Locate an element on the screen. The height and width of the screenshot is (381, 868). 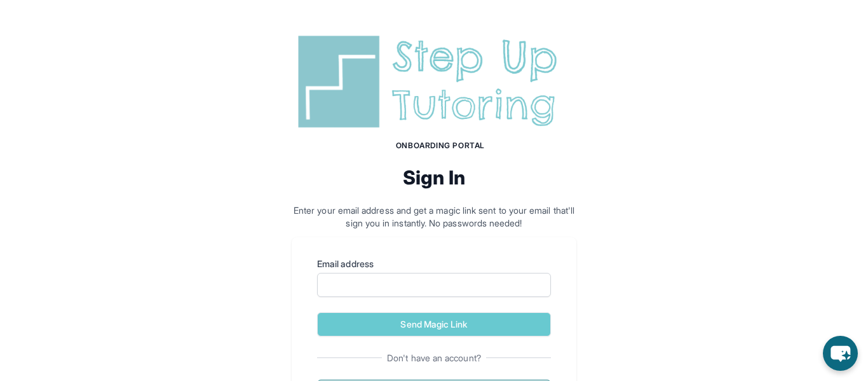
span: Don't have an account? is located at coordinates (434, 358).